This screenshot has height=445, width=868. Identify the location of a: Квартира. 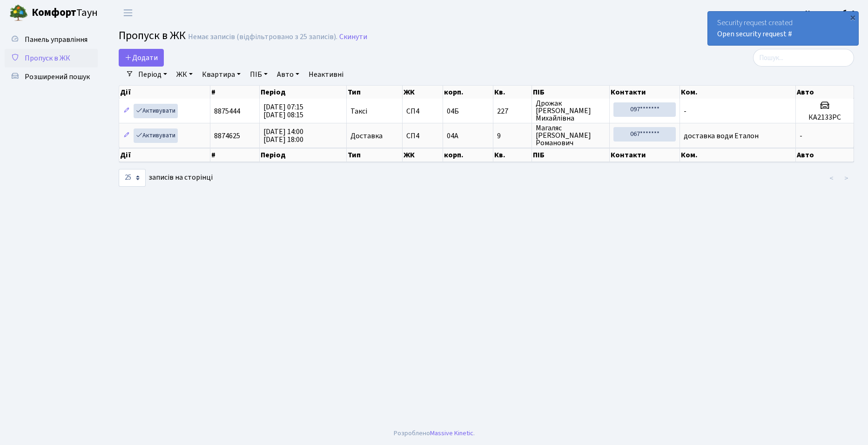
(222, 74).